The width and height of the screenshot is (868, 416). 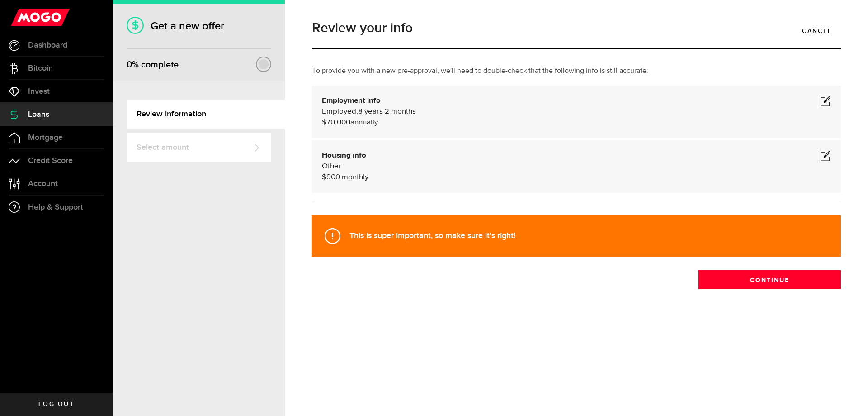 I want to click on span: Mortgage, so click(x=45, y=137).